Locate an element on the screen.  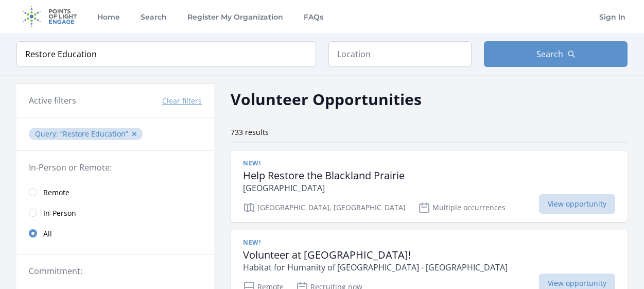
input: Keyword is located at coordinates (166, 54).